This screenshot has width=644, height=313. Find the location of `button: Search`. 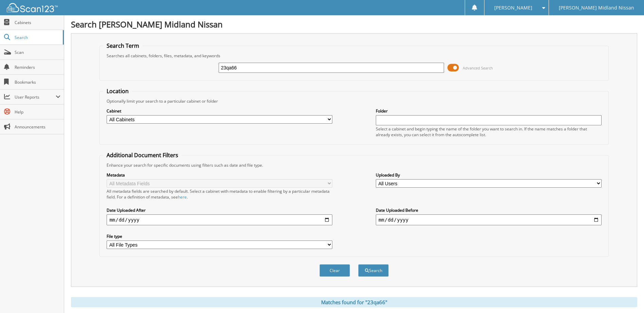

button: Search is located at coordinates (374, 271).